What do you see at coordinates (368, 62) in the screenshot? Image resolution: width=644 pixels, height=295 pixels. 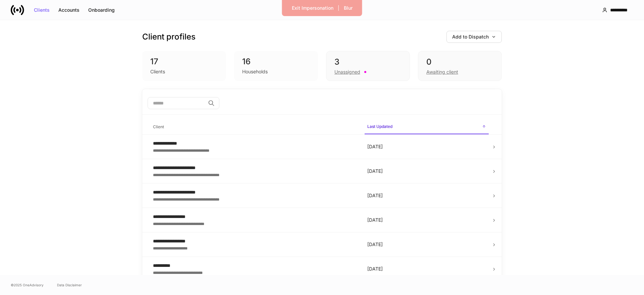 I see `div: 3` at bounding box center [368, 62].